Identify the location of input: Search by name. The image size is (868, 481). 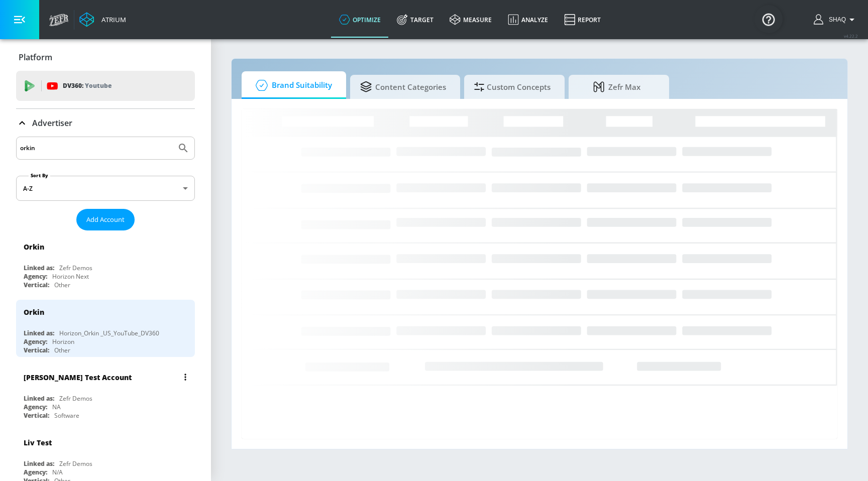
(96, 148).